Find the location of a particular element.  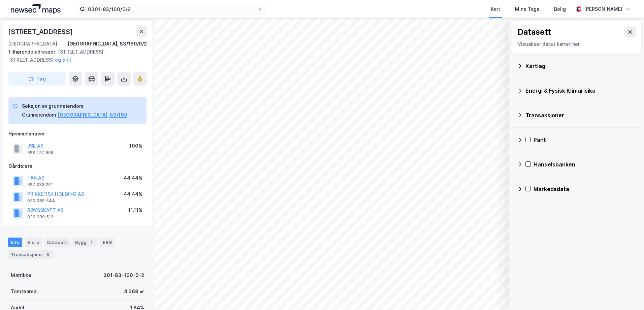

button: Tag is located at coordinates (37, 79).